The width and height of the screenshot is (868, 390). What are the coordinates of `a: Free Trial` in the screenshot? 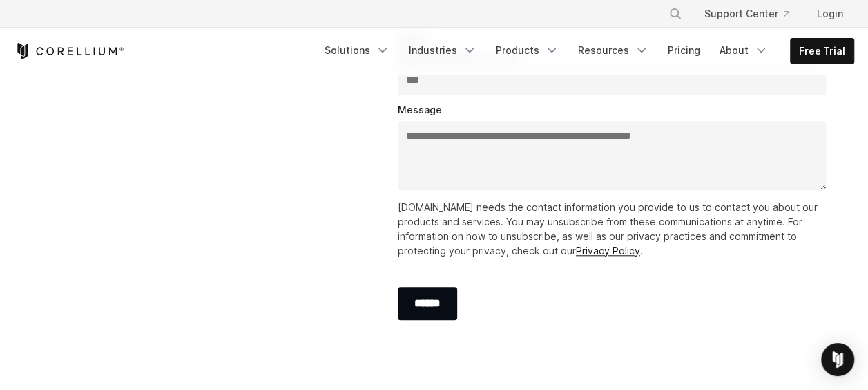 It's located at (822, 51).